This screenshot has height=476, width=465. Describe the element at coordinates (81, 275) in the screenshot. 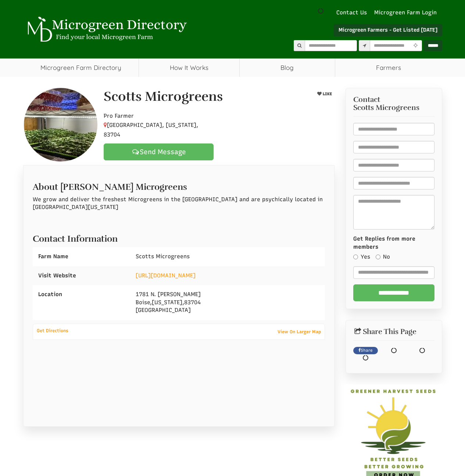

I see `div: Visit Website` at that location.